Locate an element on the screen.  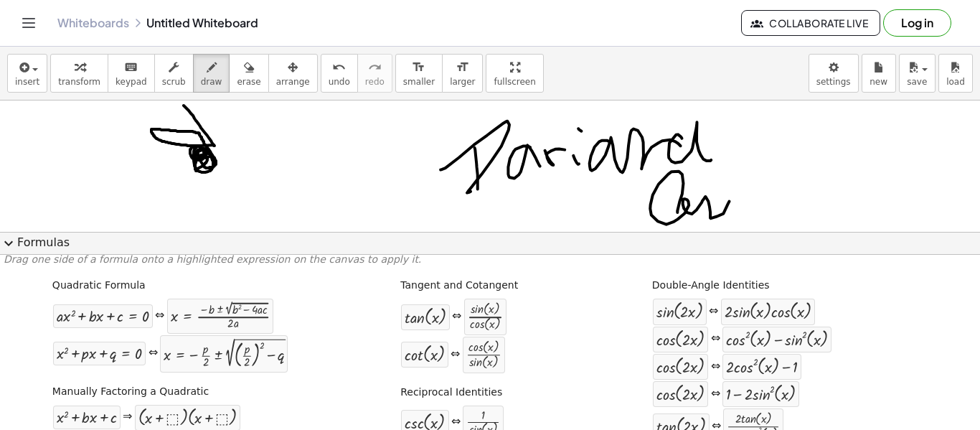
span: save is located at coordinates (917, 82).